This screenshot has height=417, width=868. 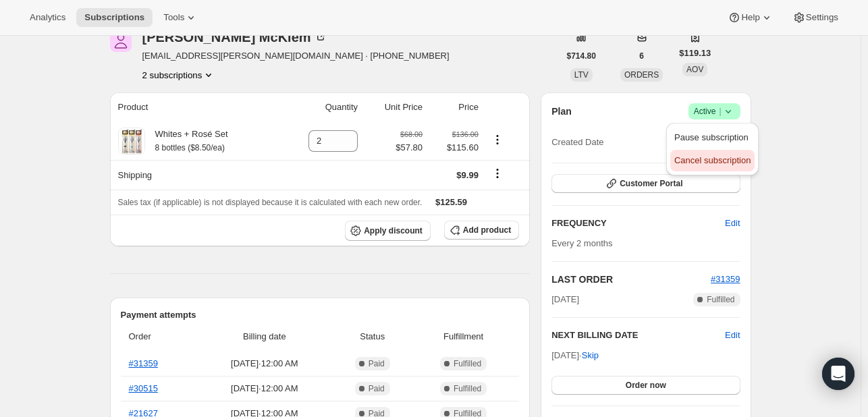 I want to click on span: $714.80, so click(x=581, y=56).